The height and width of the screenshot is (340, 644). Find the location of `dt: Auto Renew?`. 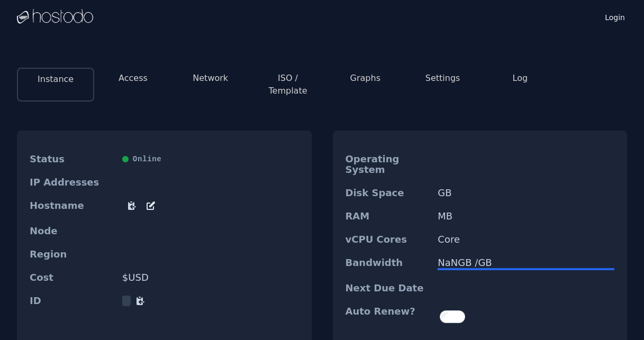

dt: Auto Renew? is located at coordinates (387, 316).